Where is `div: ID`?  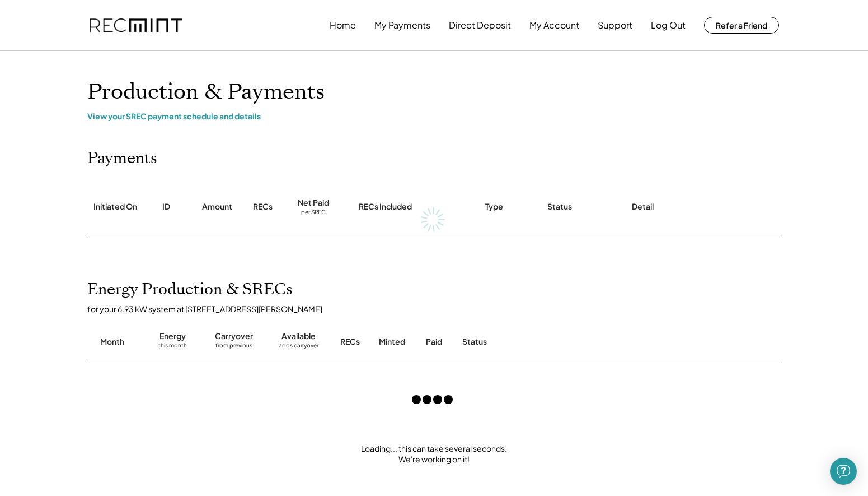 div: ID is located at coordinates (166, 206).